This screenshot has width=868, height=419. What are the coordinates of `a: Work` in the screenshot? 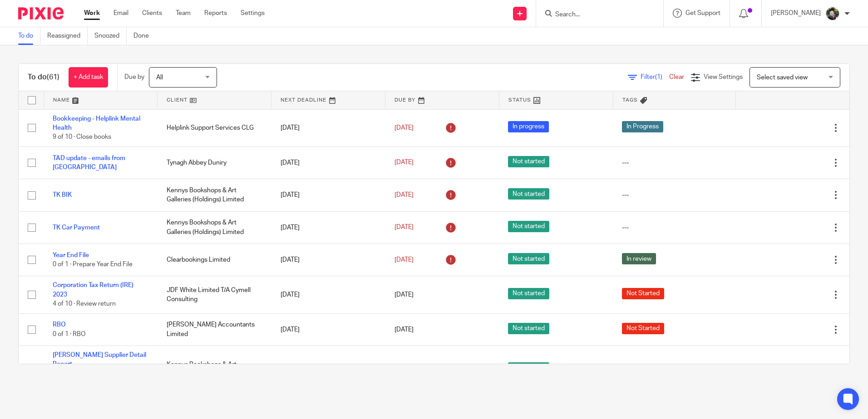 It's located at (92, 13).